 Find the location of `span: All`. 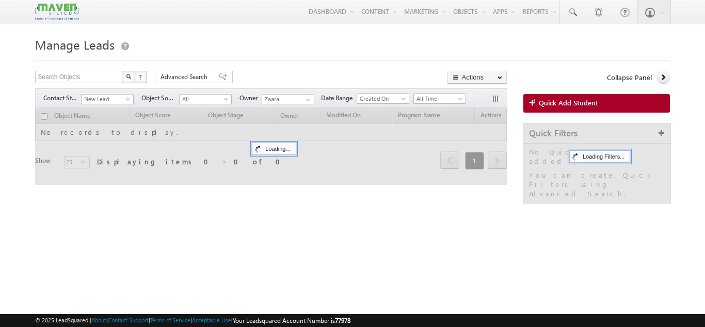

span: All is located at coordinates (204, 99).